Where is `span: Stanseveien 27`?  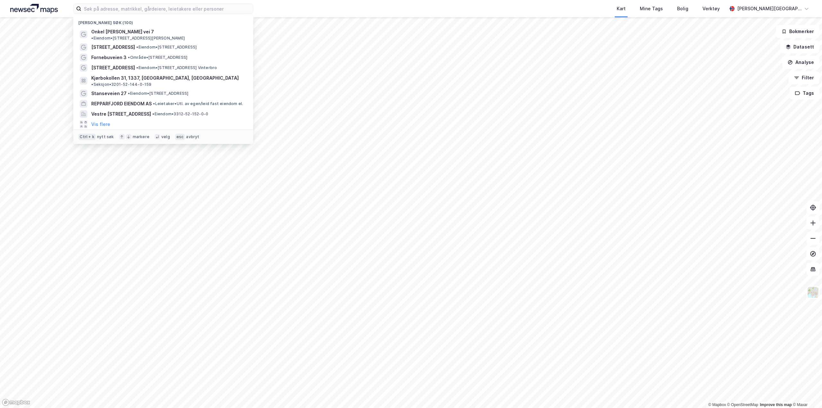 span: Stanseveien 27 is located at coordinates (109, 94).